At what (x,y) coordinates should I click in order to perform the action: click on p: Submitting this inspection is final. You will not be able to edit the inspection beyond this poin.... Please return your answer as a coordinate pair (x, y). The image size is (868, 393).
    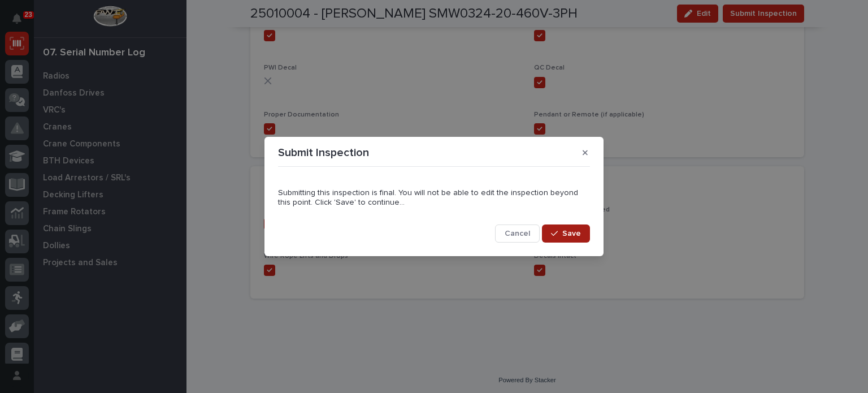
    Looking at the image, I should click on (434, 198).